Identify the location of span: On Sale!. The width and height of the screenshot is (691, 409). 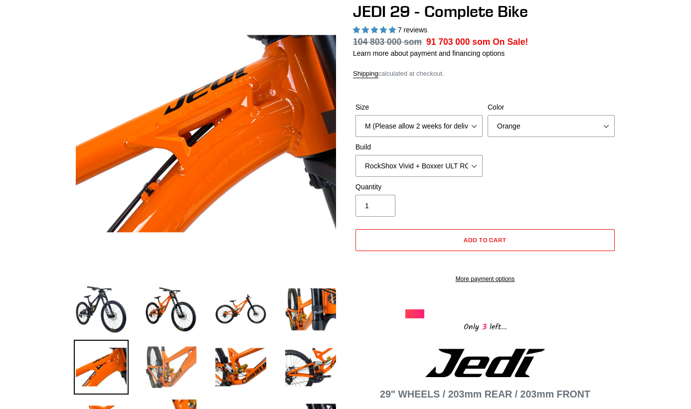
(510, 42).